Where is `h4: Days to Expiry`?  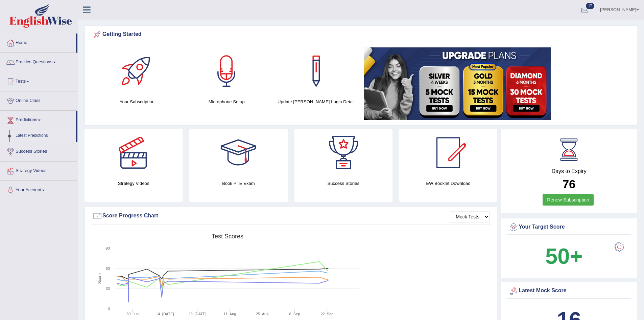
h4: Days to Expiry is located at coordinates (569, 171).